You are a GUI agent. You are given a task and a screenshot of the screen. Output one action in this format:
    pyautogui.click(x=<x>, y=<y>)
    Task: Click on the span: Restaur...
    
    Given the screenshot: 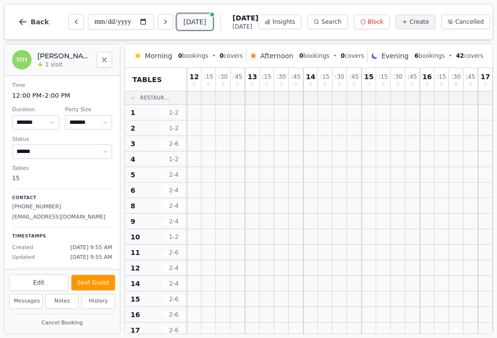 What is the action you would take?
    pyautogui.click(x=155, y=98)
    